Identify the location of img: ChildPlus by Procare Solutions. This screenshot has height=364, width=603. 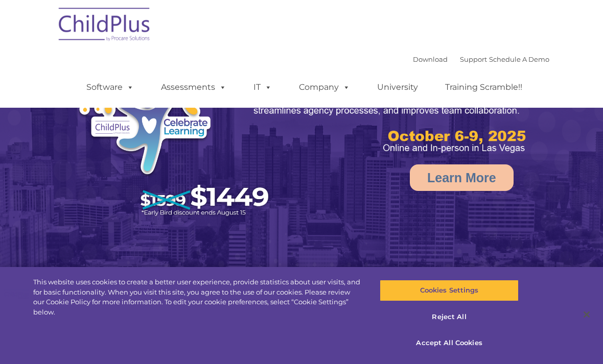
(105, 26).